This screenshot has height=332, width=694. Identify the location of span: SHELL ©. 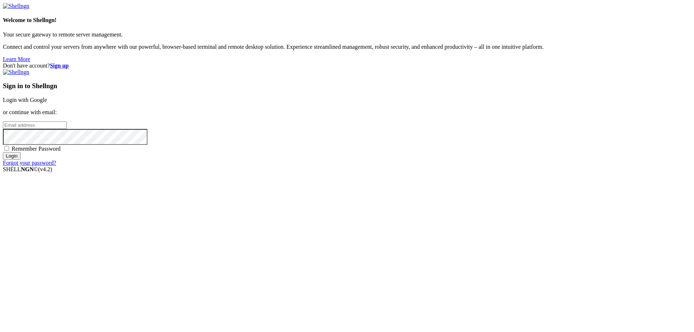
(27, 169).